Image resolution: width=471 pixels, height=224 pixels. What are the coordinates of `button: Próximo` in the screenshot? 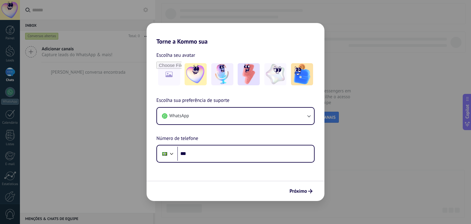 It's located at (301, 191).